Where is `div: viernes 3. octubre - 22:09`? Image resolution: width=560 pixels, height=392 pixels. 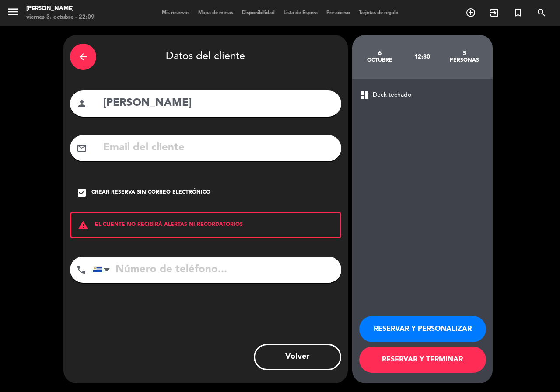
div: viernes 3. octubre - 22:09 is located at coordinates (60, 18).